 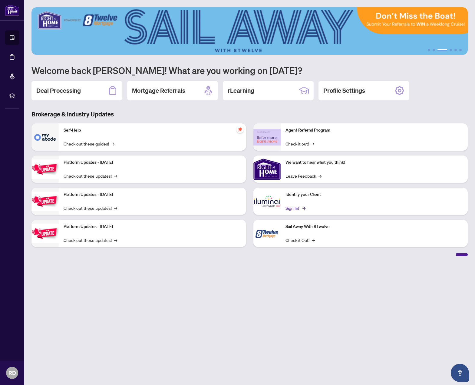 I want to click on p: We want to hear what you think!, so click(x=374, y=162).